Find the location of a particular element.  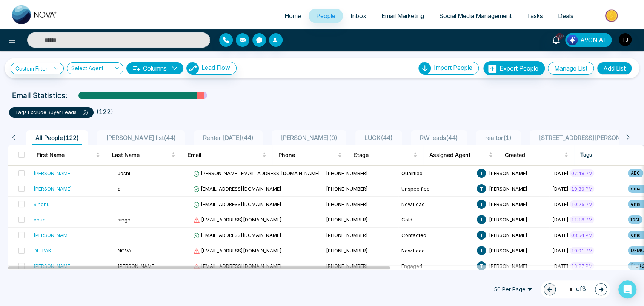

span: Social Media Management is located at coordinates (475, 16).